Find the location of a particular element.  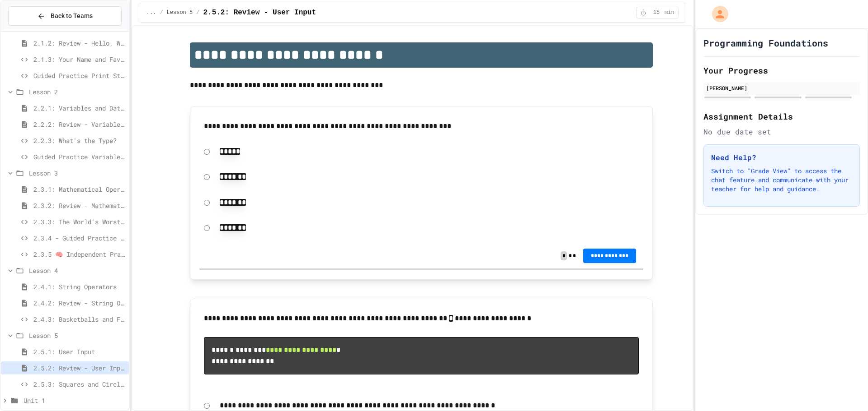

h1: Programming Foundations is located at coordinates (766, 43).